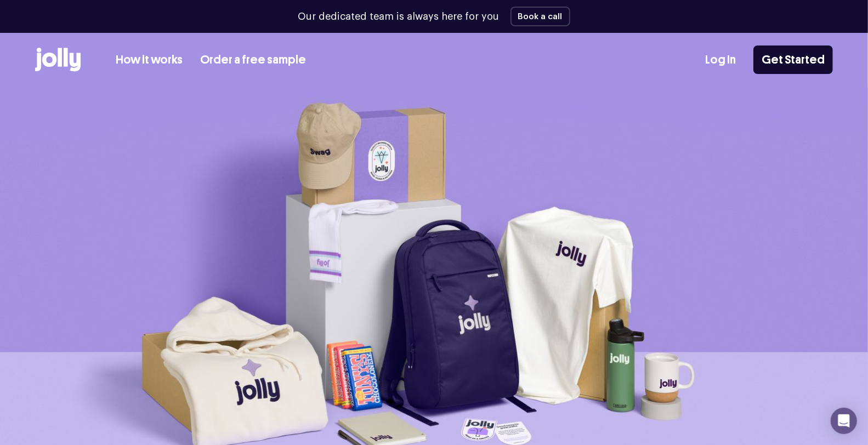 This screenshot has height=445, width=868. Describe the element at coordinates (399, 16) in the screenshot. I see `p: Our dedicated team is always here for you` at that location.